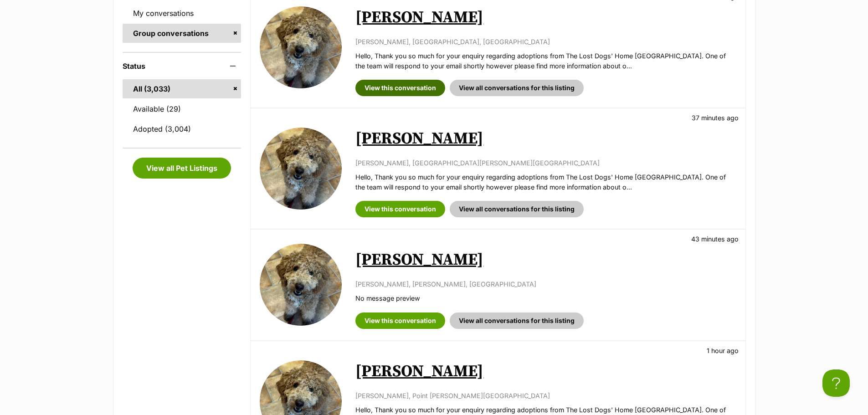 The width and height of the screenshot is (868, 415). I want to click on a: Adopted (3,004), so click(182, 129).